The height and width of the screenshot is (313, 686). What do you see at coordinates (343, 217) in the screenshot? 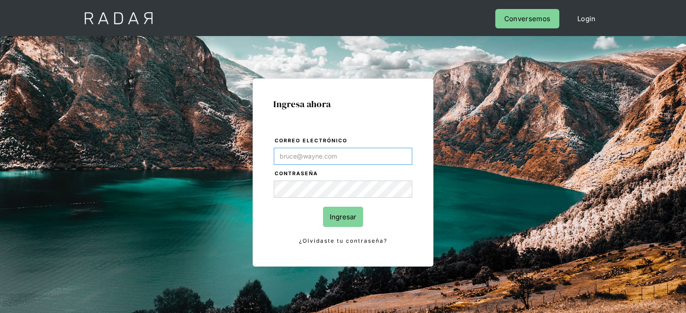
I see `input: Ingresar` at bounding box center [343, 217].